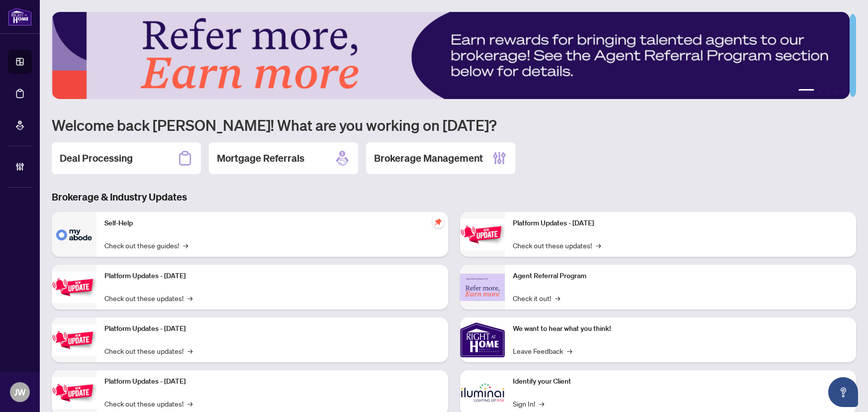 The height and width of the screenshot is (412, 868). What do you see at coordinates (74, 393) in the screenshot?
I see `img: Platform Updates - July 8, 2025` at bounding box center [74, 393].